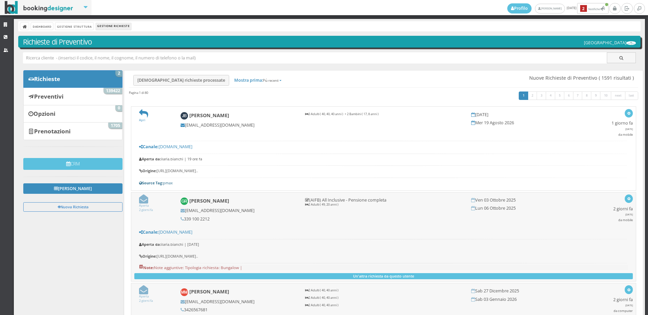  What do you see at coordinates (119, 74) in the screenshot?
I see `span: 2` at bounding box center [119, 74].